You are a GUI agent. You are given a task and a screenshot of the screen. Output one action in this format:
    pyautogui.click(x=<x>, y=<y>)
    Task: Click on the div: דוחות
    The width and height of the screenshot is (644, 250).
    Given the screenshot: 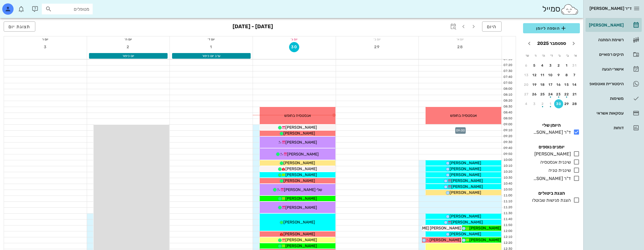 What is the action you would take?
    pyautogui.click(x=606, y=128)
    